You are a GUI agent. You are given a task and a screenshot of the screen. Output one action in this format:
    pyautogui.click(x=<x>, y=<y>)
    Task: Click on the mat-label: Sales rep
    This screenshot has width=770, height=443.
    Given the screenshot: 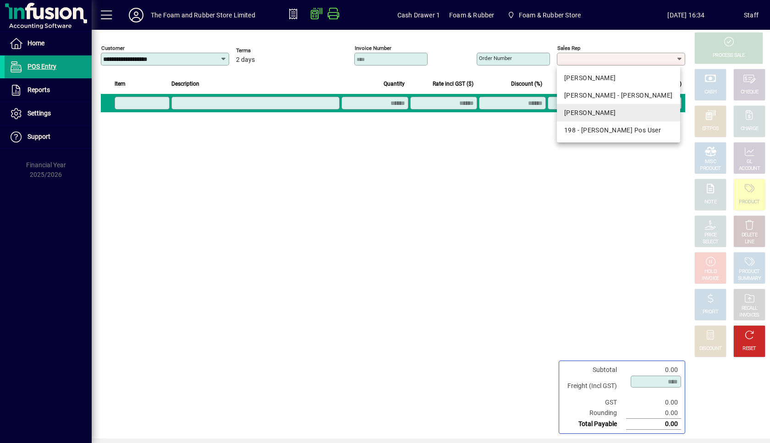 What is the action you would take?
    pyautogui.click(x=569, y=48)
    